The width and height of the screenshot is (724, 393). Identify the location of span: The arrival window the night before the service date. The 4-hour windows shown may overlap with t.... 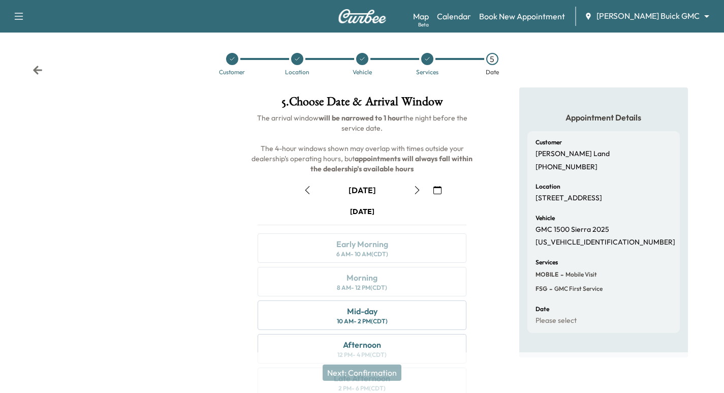
(363, 143).